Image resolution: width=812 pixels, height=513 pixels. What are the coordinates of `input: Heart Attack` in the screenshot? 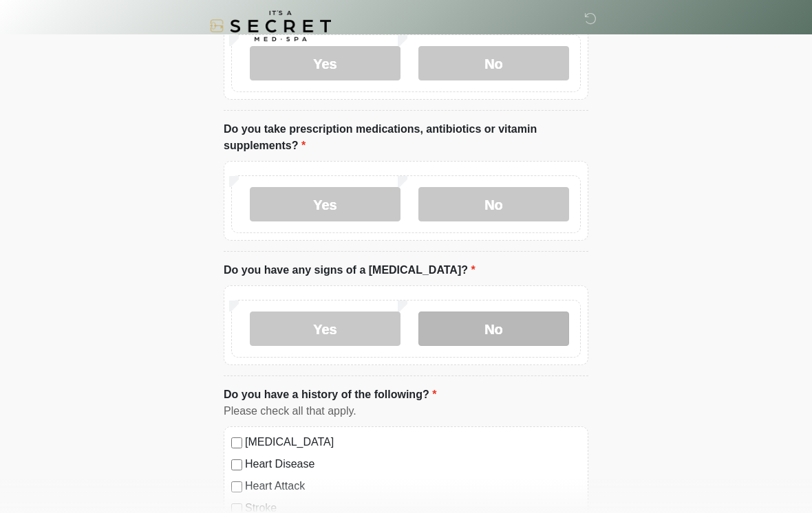 It's located at (237, 487).